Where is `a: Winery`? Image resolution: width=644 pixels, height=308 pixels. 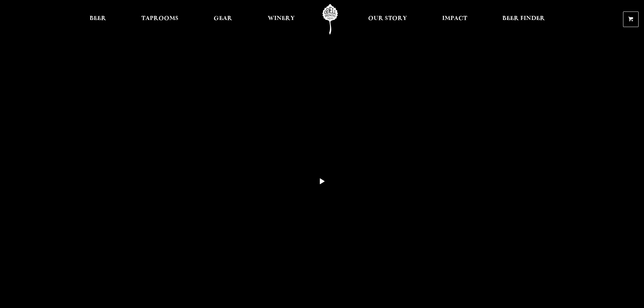
a: Winery is located at coordinates (282, 19).